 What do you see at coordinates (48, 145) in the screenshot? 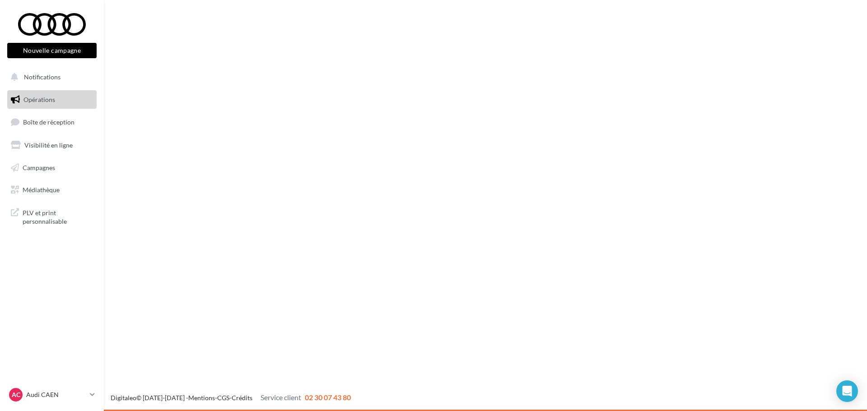
I see `span: Visibilité en ligne` at bounding box center [48, 145].